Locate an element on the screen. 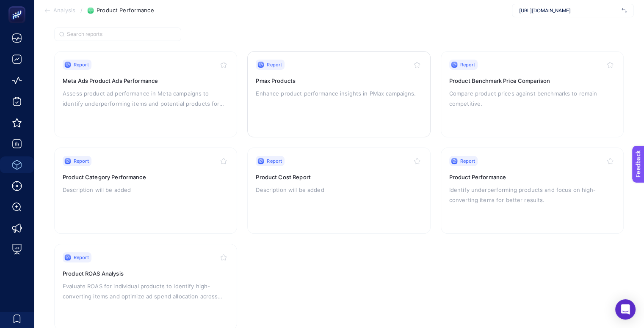 The image size is (644, 328). a: ReportProduct Category PerformanceDescription will be added is located at coordinates (146, 191).